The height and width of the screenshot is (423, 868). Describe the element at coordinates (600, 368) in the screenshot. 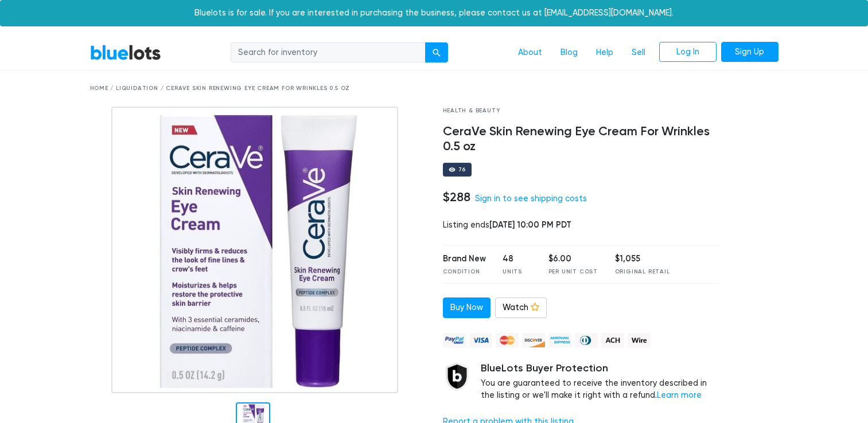

I see `h5: BlueLots Buyer Protection` at that location.